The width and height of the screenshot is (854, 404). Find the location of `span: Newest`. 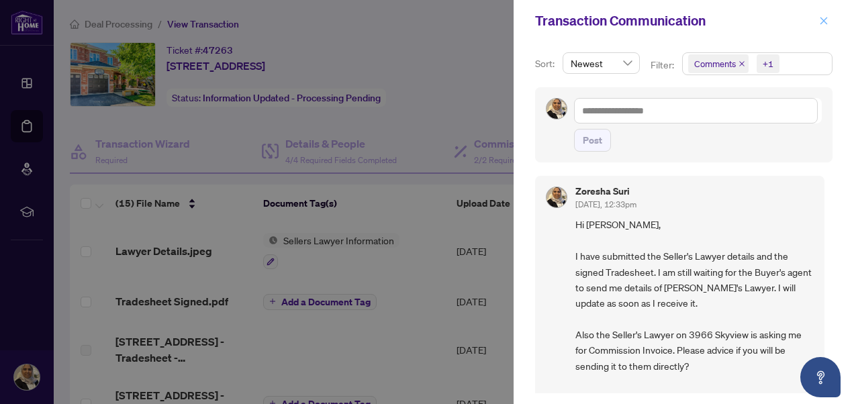

span: Newest is located at coordinates (601, 63).